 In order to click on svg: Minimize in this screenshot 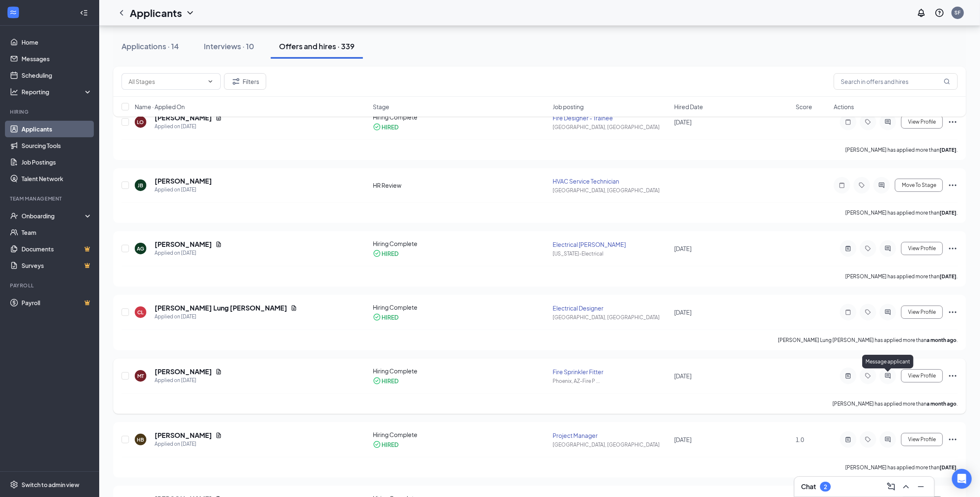, I will do `click(922, 487)`.